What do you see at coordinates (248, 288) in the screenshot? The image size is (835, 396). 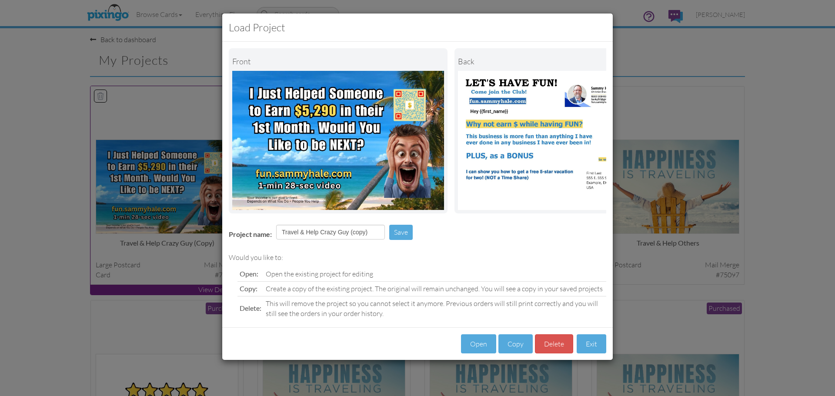 I see `span: Copy:` at bounding box center [248, 288].